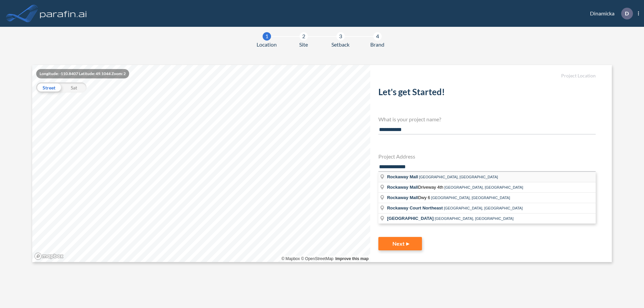 The image size is (644, 308). I want to click on span: Setback, so click(341, 45).